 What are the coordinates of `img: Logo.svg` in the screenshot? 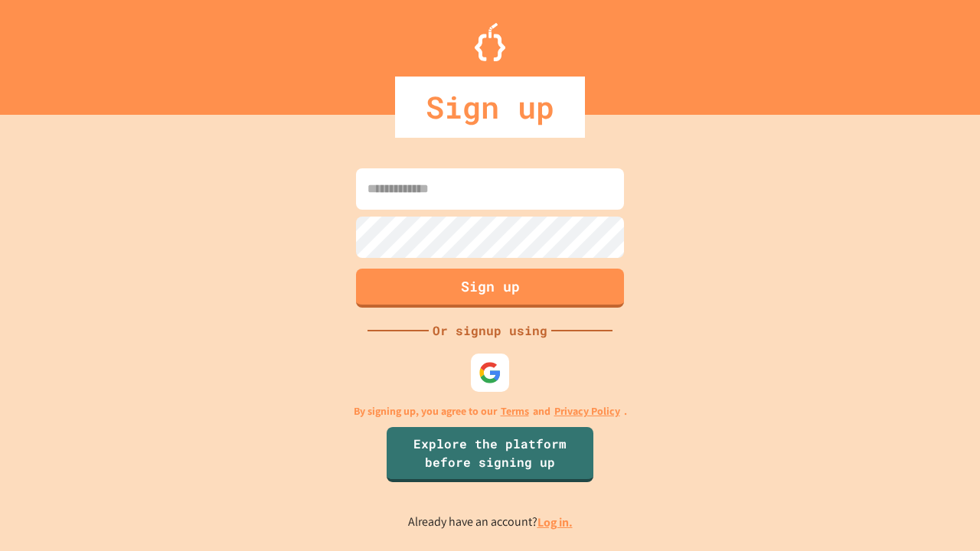 It's located at (490, 43).